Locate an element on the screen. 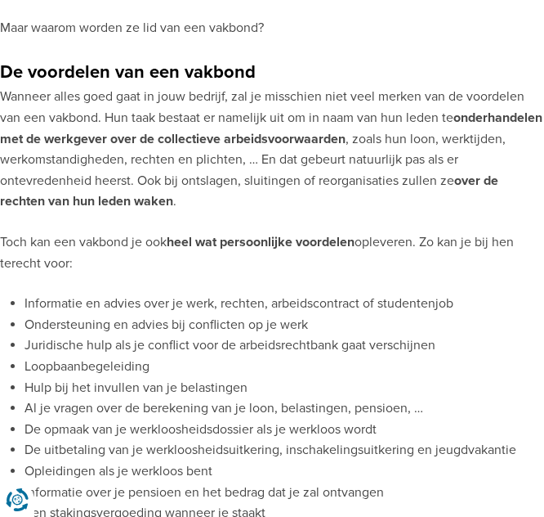 Image resolution: width=544 pixels, height=517 pixels. li: Informatie over je pensioen en het bedrag dat je zal ontvangen is located at coordinates (284, 493).